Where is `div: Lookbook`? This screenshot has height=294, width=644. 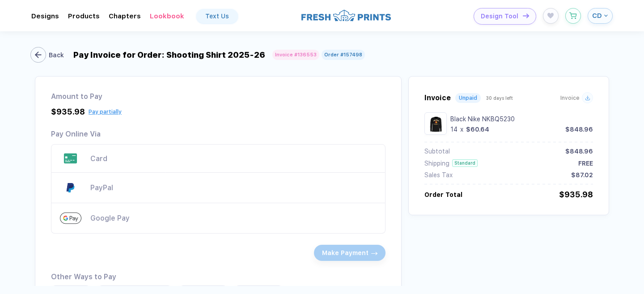 div: Lookbook is located at coordinates (167, 16).